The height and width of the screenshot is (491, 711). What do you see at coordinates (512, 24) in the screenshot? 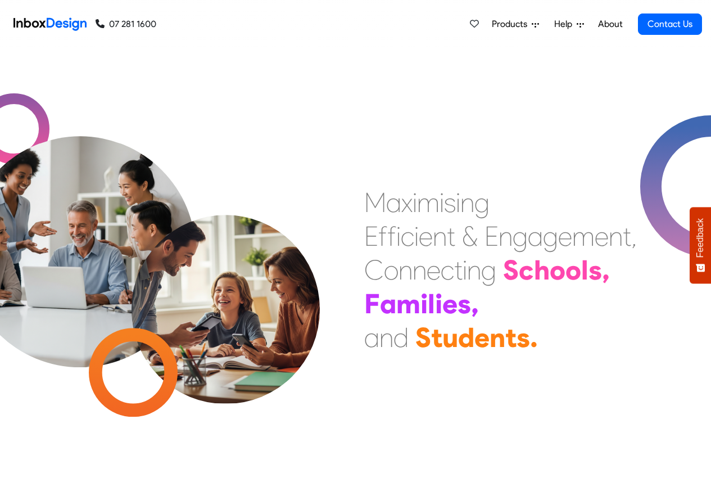
I see `span: Products` at bounding box center [512, 24].